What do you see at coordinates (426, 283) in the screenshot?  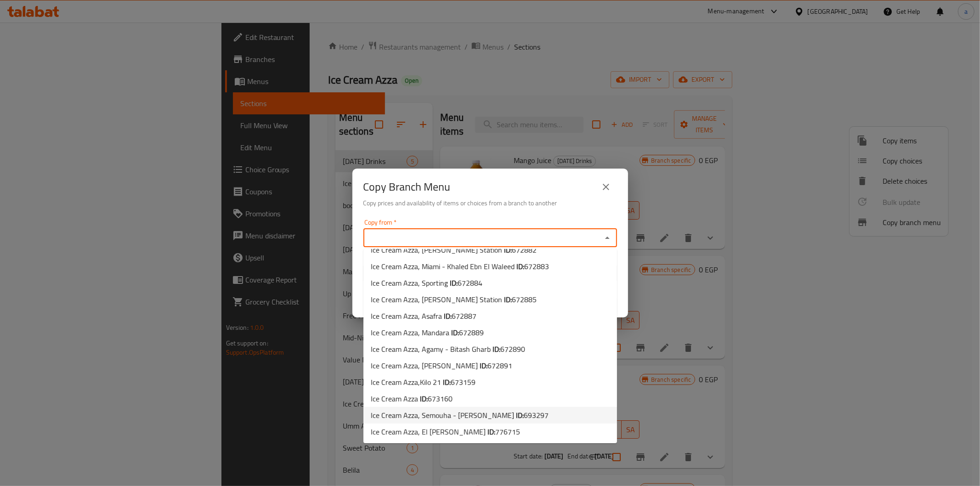 I see `span: Ice Cream Azza, Sporting` at bounding box center [426, 283].